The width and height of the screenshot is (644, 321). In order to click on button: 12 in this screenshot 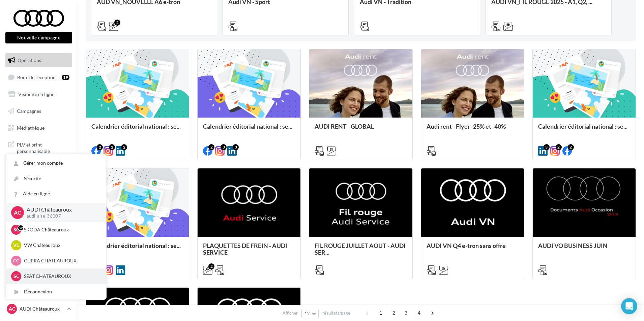, I will do `click(310, 314)`.